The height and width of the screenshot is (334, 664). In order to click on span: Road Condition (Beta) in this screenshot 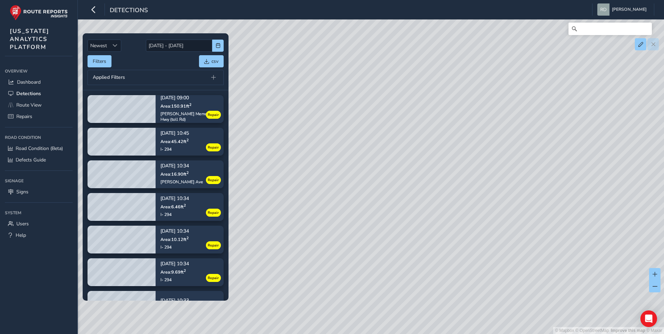, I will do `click(39, 148)`.